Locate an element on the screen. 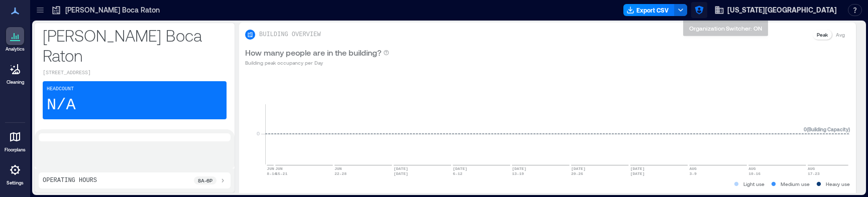 The width and height of the screenshot is (868, 197). text: 8-14 is located at coordinates (272, 174).